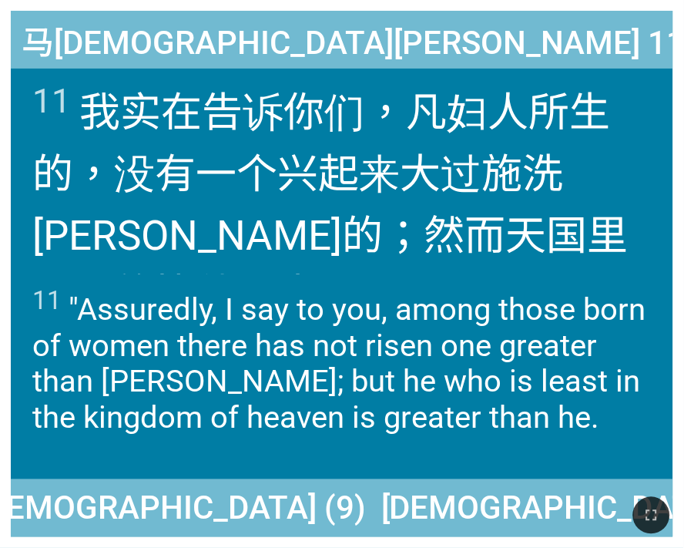  Describe the element at coordinates (330, 203) in the screenshot. I see `wg3004: 你们` at that location.